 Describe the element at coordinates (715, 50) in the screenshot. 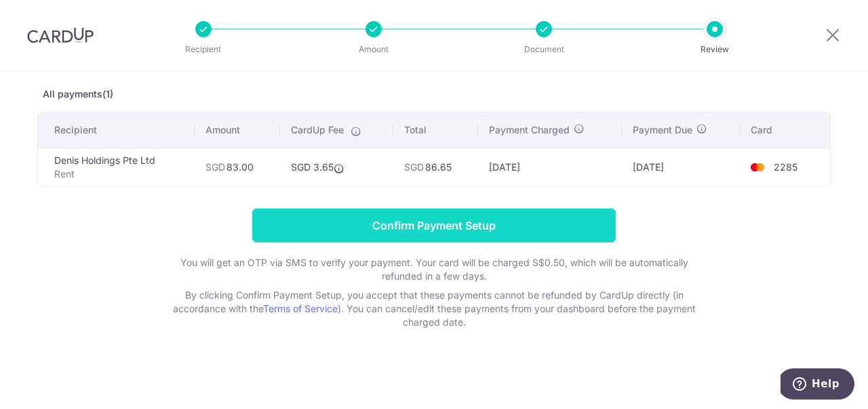

I see `p: Review` at that location.